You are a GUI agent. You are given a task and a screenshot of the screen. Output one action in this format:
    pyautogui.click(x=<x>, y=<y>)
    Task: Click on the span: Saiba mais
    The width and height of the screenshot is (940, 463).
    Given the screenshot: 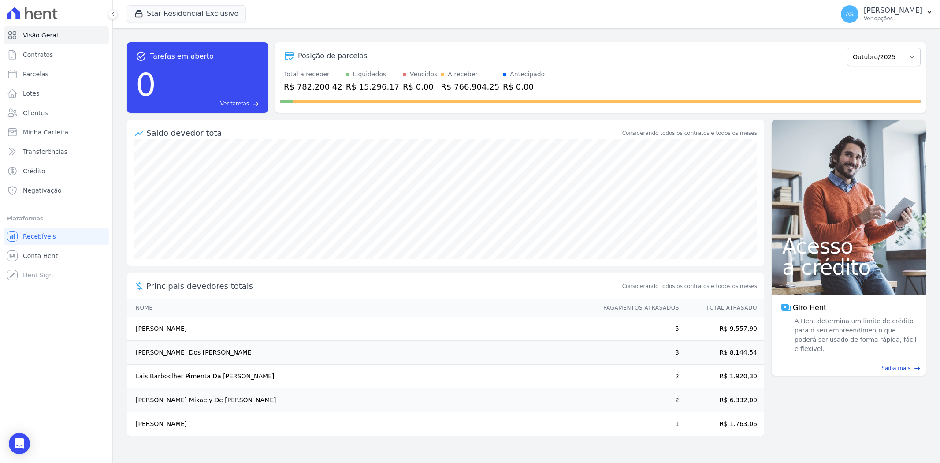 What is the action you would take?
    pyautogui.click(x=896, y=368)
    